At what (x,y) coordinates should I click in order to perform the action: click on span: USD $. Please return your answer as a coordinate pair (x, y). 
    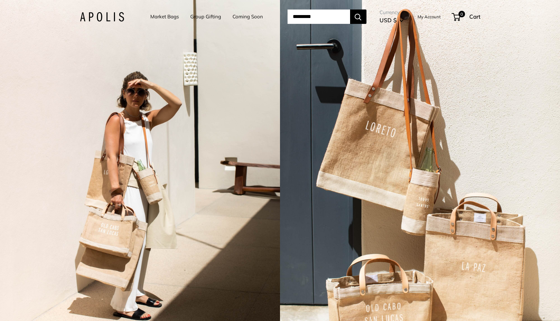
    Looking at the image, I should click on (388, 20).